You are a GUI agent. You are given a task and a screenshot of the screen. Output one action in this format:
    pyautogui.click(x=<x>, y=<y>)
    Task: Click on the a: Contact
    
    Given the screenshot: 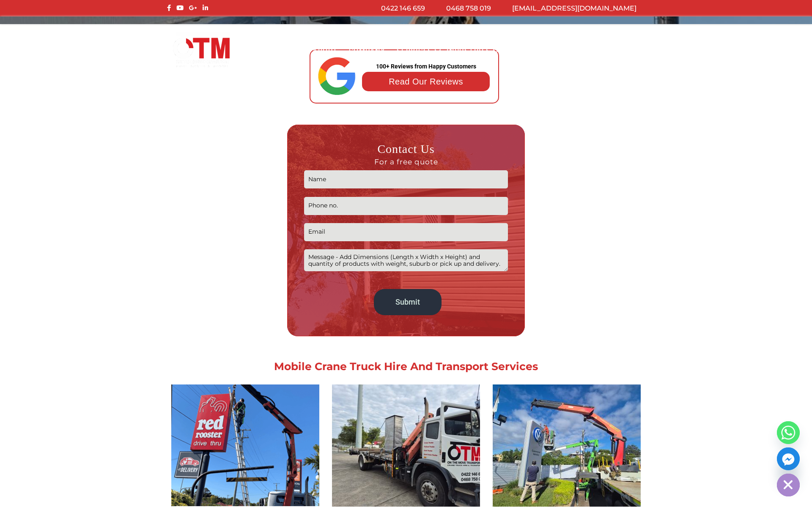 What is the action you would take?
    pyautogui.click(x=629, y=51)
    